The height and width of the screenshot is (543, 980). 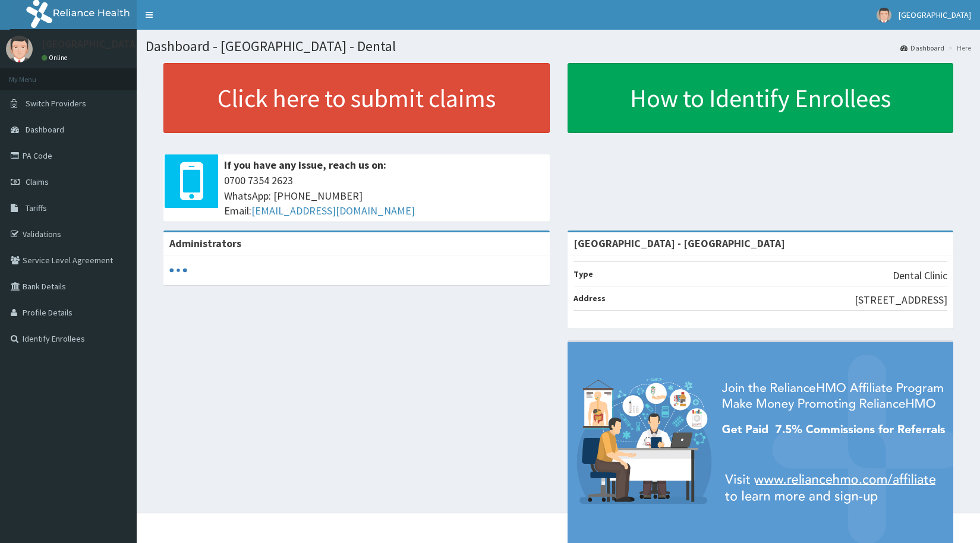 What do you see at coordinates (583, 274) in the screenshot?
I see `b: Type` at bounding box center [583, 274].